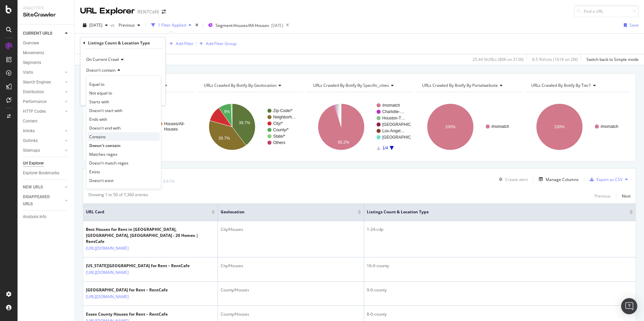 The width and height of the screenshot is (644, 321). Describe the element at coordinates (103, 154) in the screenshot. I see `span: Matches regex` at that location.